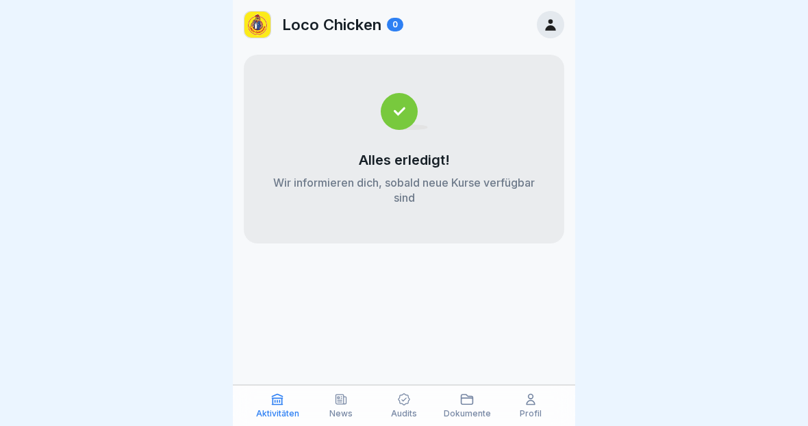 The image size is (808, 426). Describe the element at coordinates (404, 190) in the screenshot. I see `p: Wir informieren dich, sobald neue Kurse verfügbar sind` at that location.